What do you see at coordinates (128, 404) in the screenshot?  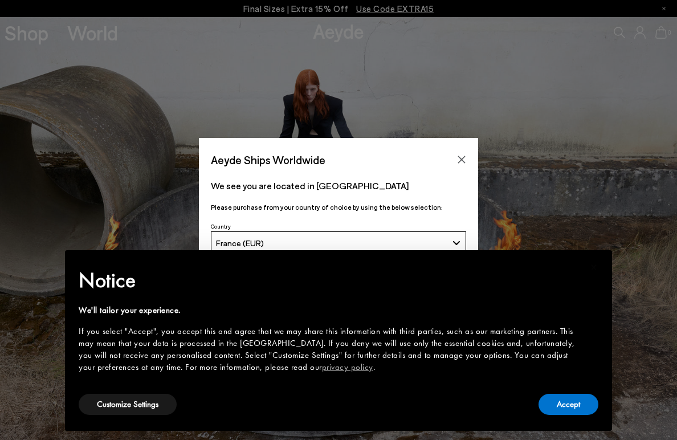 I see `button: Customize Settings` at bounding box center [128, 404].